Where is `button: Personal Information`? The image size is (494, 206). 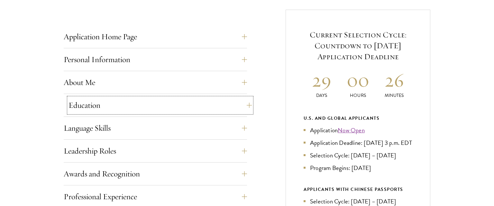 button: Personal Information is located at coordinates (155, 60).